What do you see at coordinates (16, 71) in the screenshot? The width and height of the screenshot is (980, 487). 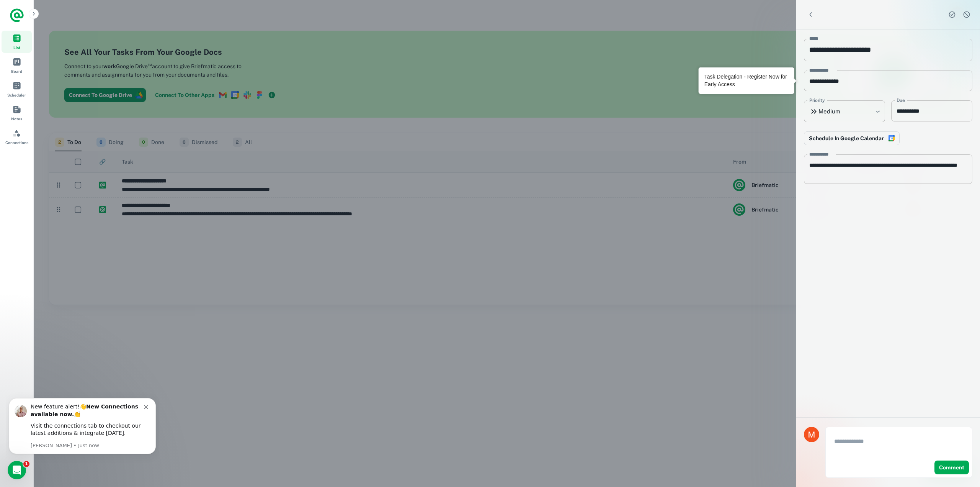 I see `span: Board` at bounding box center [16, 71].